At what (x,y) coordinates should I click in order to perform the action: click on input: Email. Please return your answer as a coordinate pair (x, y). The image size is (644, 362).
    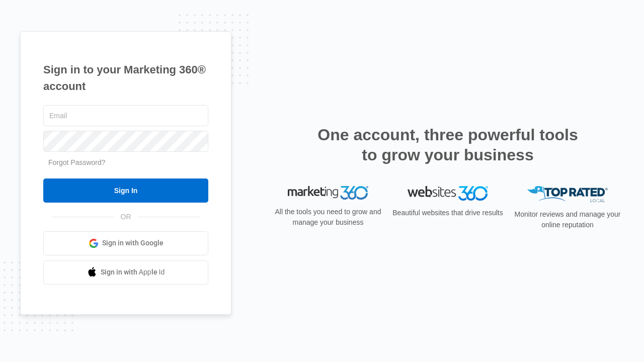
    Looking at the image, I should click on (125, 115).